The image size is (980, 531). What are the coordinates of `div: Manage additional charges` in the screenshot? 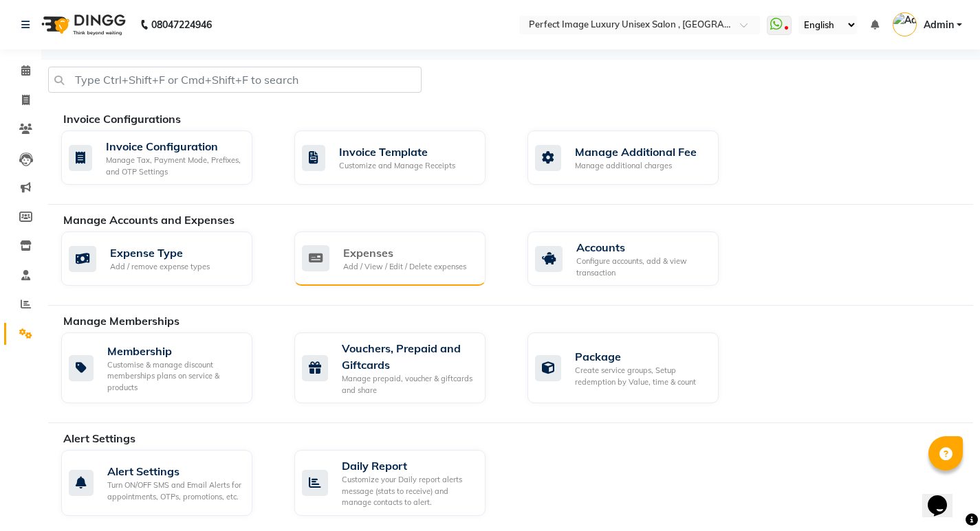 It's located at (636, 165).